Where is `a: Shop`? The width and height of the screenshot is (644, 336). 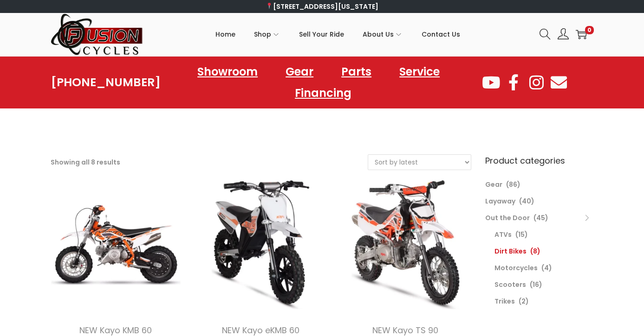 a: Shop is located at coordinates (267, 35).